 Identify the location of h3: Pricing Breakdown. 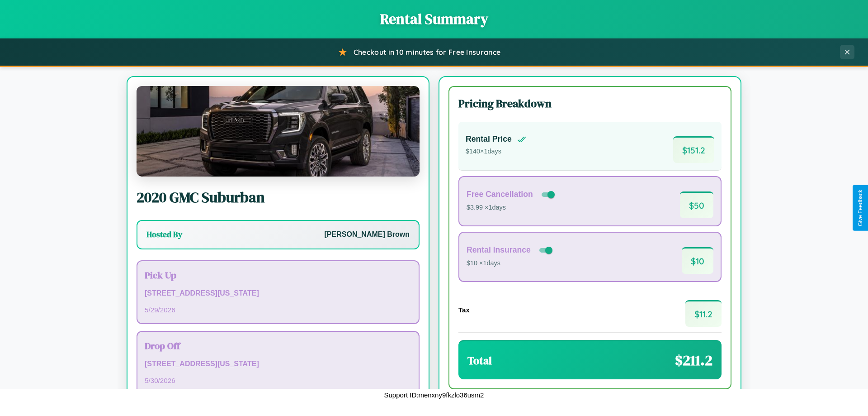
(590, 103).